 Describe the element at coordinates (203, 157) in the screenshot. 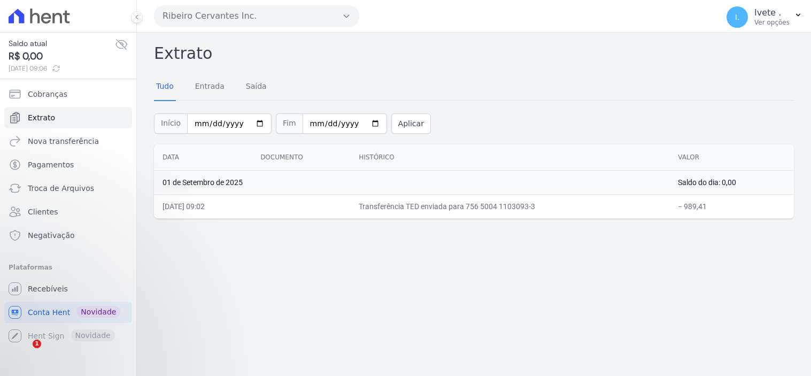

I see `th: Data` at that location.